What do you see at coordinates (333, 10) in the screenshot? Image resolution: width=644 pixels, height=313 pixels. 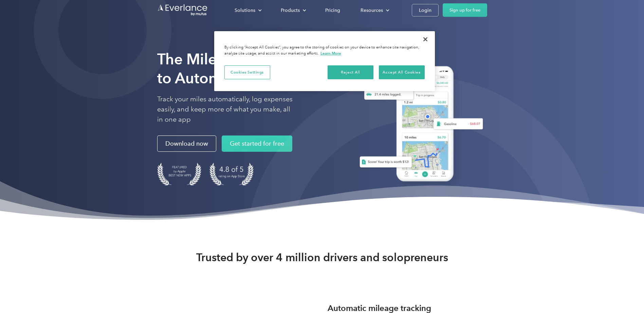 I see `a: Pricing` at bounding box center [333, 10].